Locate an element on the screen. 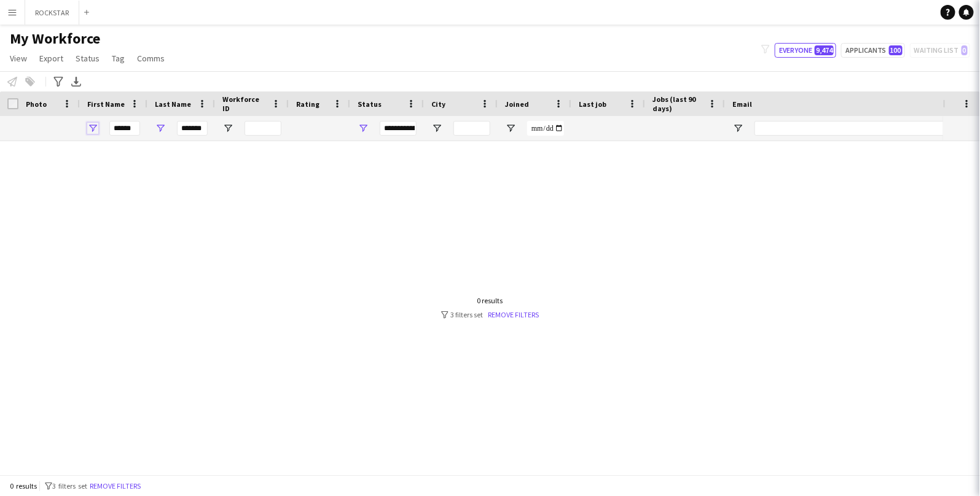 This screenshot has height=496, width=980. span: City is located at coordinates (438, 103).